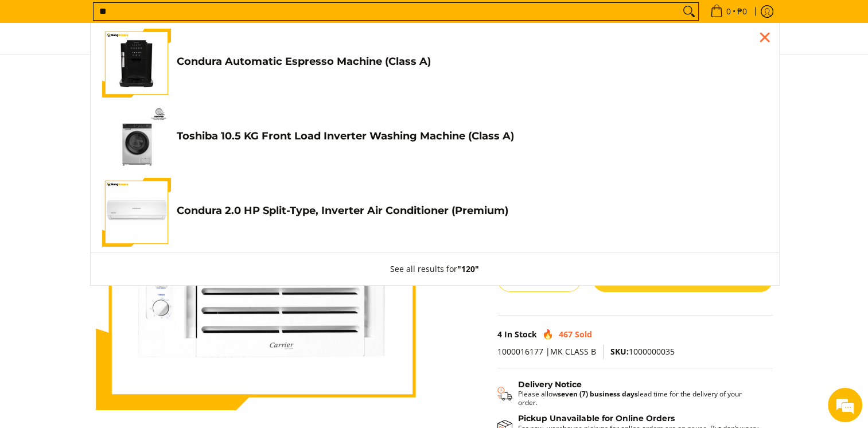 The width and height of the screenshot is (868, 428). I want to click on button: Shipping & Delivery, so click(629, 394).